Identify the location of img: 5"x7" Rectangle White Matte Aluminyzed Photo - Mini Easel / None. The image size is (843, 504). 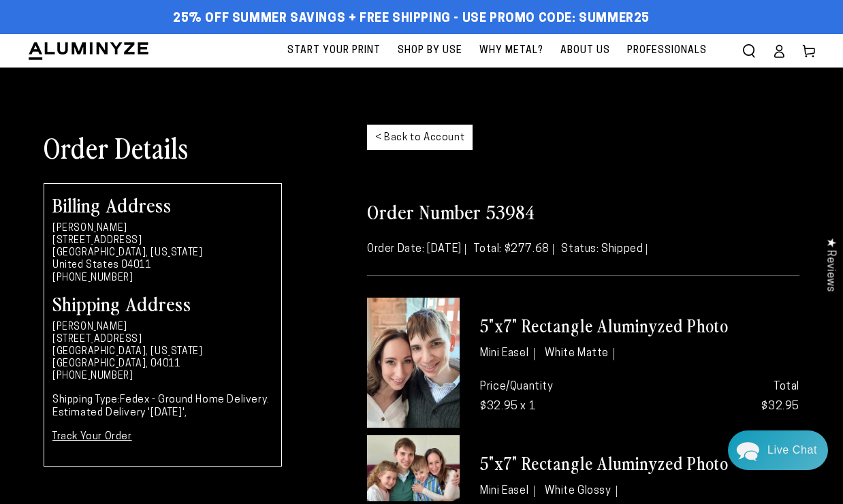
(414, 362).